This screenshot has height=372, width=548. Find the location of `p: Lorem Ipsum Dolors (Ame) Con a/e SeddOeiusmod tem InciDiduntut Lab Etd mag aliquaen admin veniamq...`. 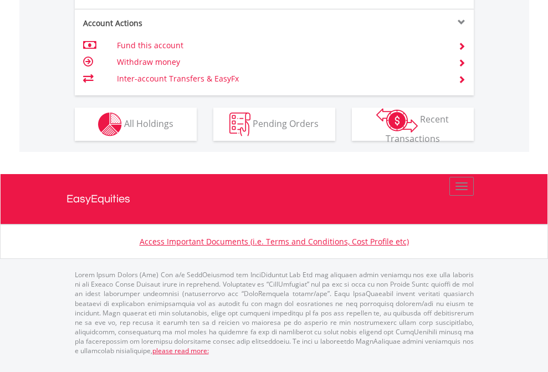

p: Lorem Ipsum Dolors (Ame) Con a/e SeddOeiusmod tem InciDiduntut Lab Etd mag aliquaen admin veniamq... is located at coordinates (274, 312).